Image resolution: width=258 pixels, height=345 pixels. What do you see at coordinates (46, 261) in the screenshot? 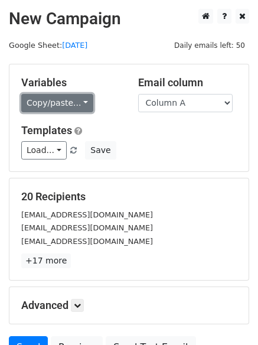
I see `a: +17 more` at bounding box center [46, 261].